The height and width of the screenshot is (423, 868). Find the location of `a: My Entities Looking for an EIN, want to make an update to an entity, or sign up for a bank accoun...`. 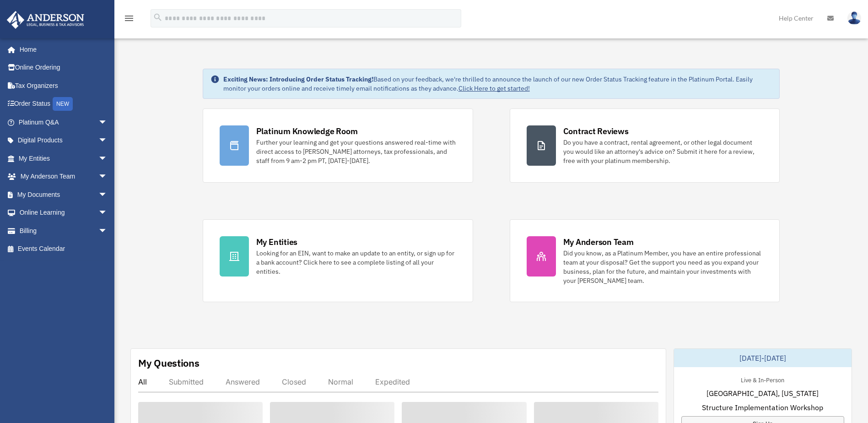

a: My Entities Looking for an EIN, want to make an update to an entity, or sign up for a bank accoun... is located at coordinates (338, 260).